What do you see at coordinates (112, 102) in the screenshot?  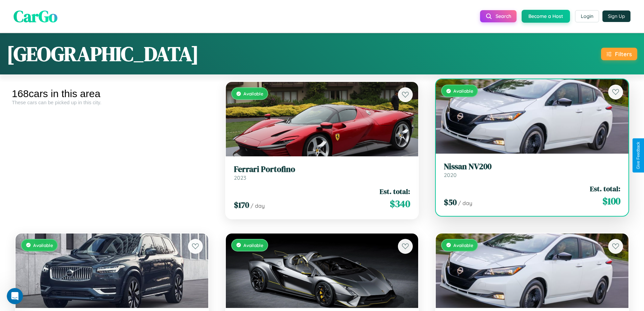 I see `div: These cars can be picked up in this city.` at bounding box center [112, 102].